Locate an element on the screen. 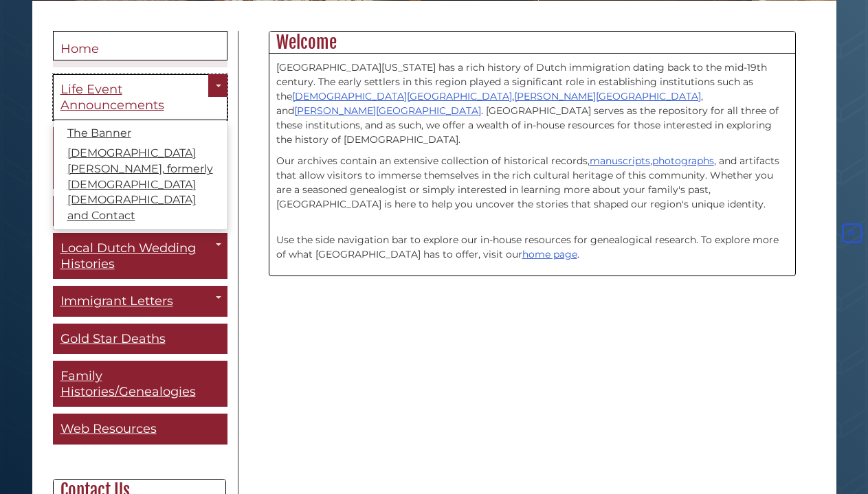  h2: Welcome is located at coordinates (532, 43).